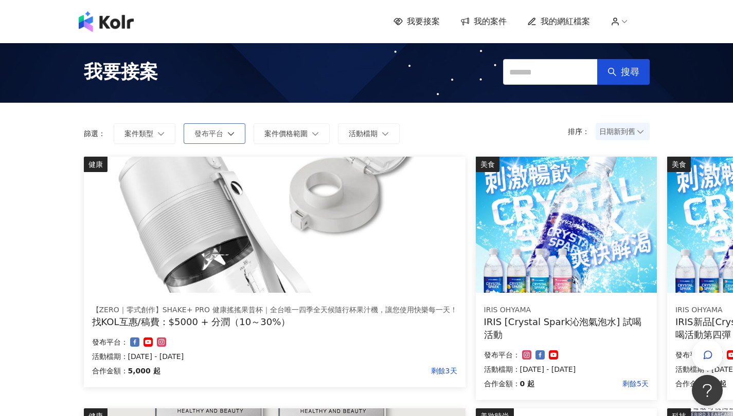 Image resolution: width=733 pixels, height=416 pixels. What do you see at coordinates (292, 134) in the screenshot?
I see `button: 案件價格範圍` at bounding box center [292, 134].